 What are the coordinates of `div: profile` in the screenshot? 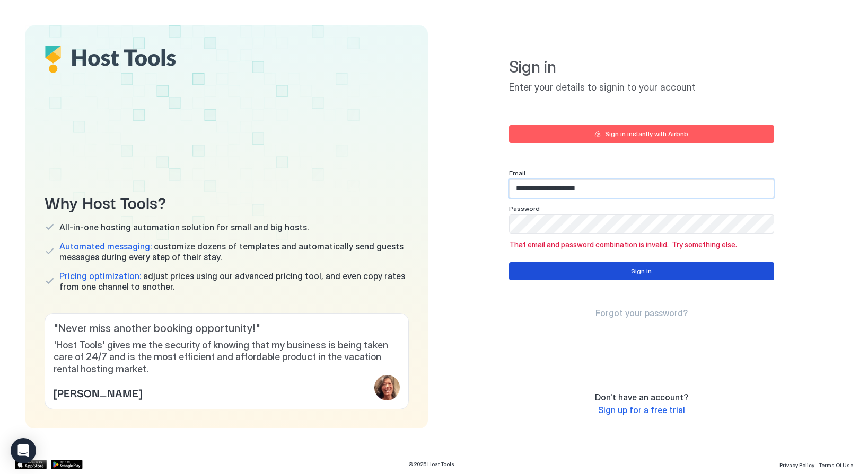 It's located at (387, 388).